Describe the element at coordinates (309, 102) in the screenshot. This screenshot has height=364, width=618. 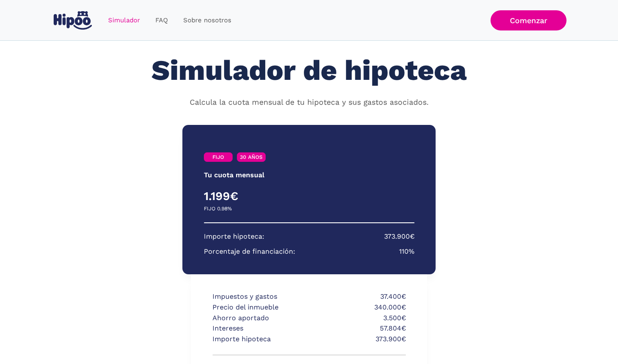
I see `p: Calcula la cuota mensual de tu hipoteca y sus gastos asociados.` at that location.